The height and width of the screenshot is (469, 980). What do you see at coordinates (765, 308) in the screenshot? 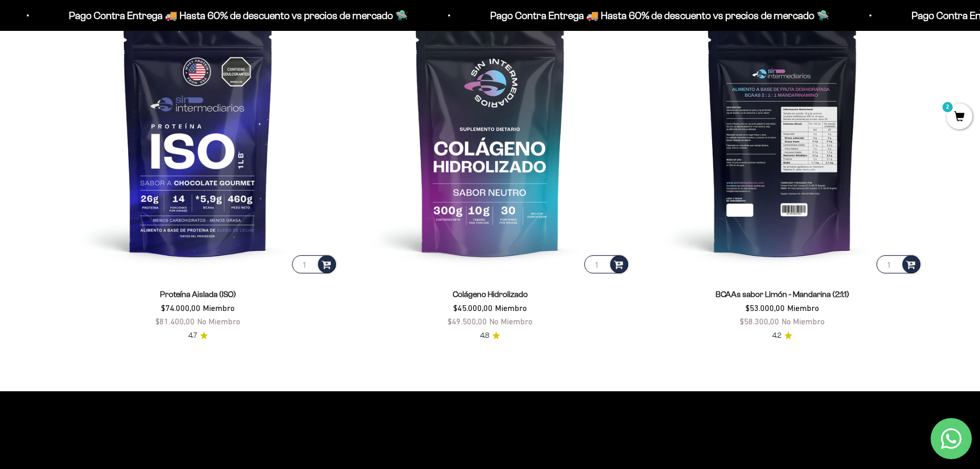
I see `span: $53.000,00` at bounding box center [765, 308].